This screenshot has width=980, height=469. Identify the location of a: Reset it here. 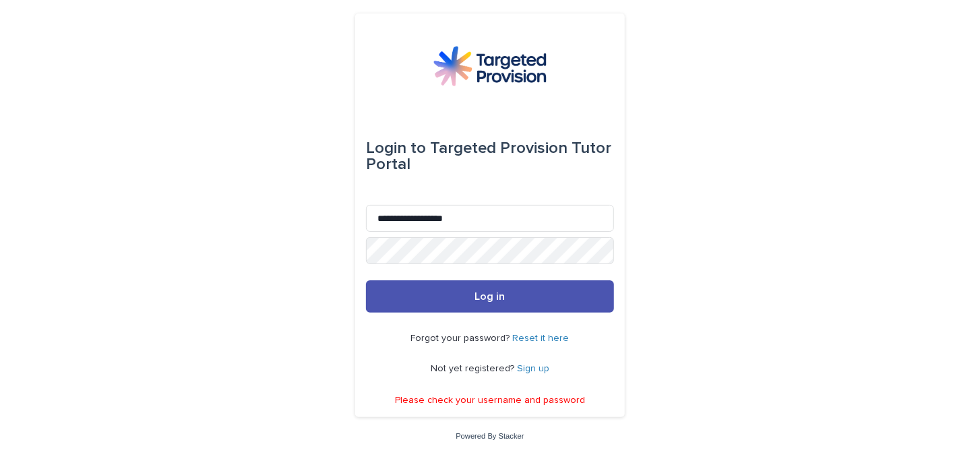
(541, 338).